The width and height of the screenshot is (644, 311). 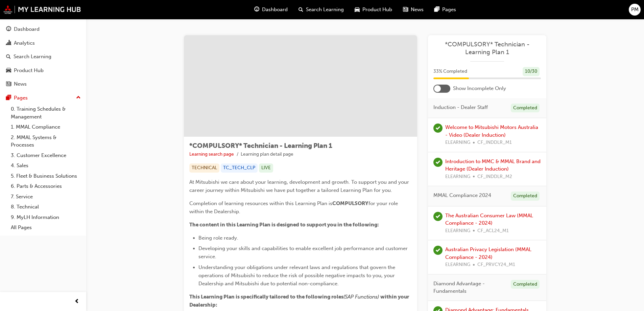 What do you see at coordinates (493, 165) in the screenshot?
I see `a: Introduction to MMC & MMAL Brand and Heritage (Dealer Induction)` at bounding box center [493, 165].